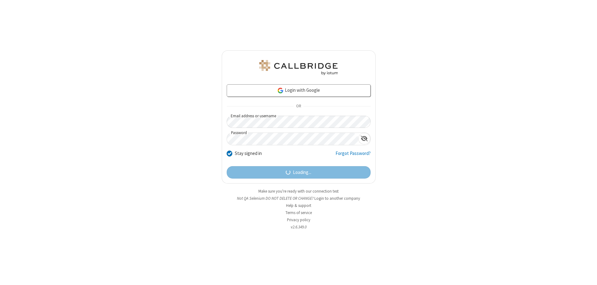 Image resolution: width=597 pixels, height=285 pixels. What do you see at coordinates (337, 198) in the screenshot?
I see `button: Login to another company` at bounding box center [337, 198].